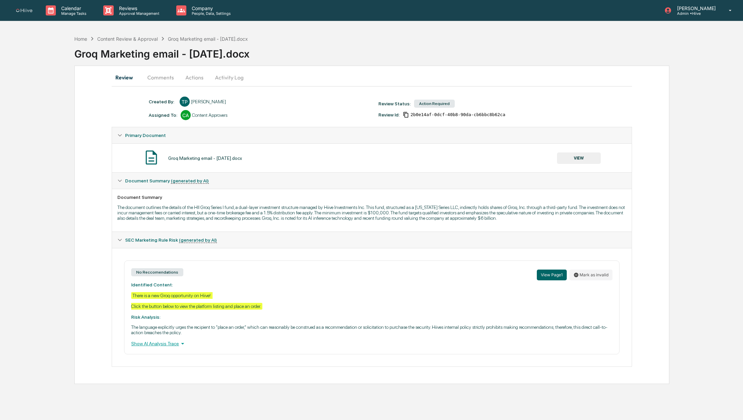  Describe the element at coordinates (372, 77) in the screenshot. I see `div: secondary tabs example` at that location.